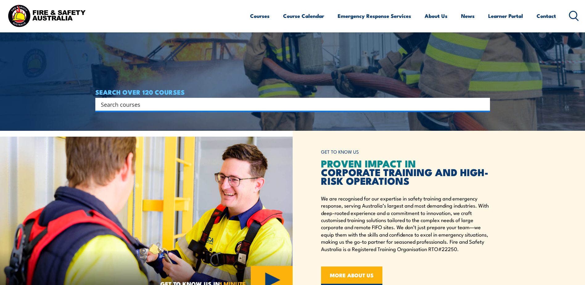 The image size is (585, 285). I want to click on a: MORE ABOUT US, so click(351, 276).